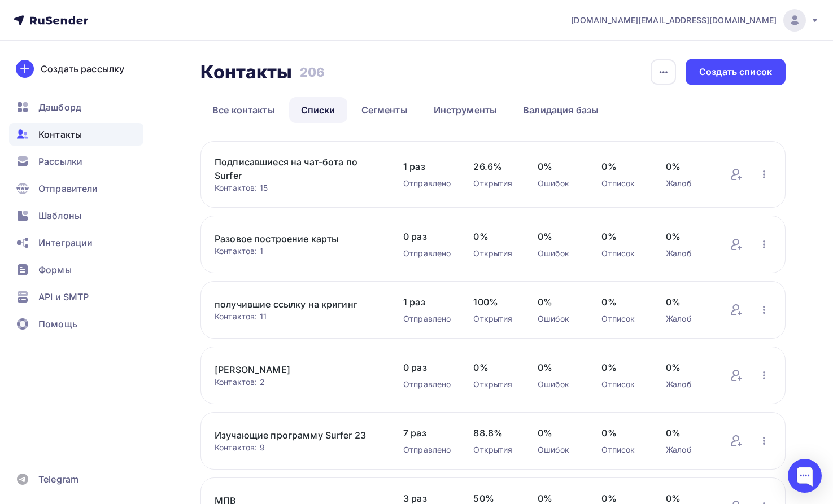 The image size is (833, 504). What do you see at coordinates (66, 242) in the screenshot?
I see `span: Интеграции` at bounding box center [66, 242].